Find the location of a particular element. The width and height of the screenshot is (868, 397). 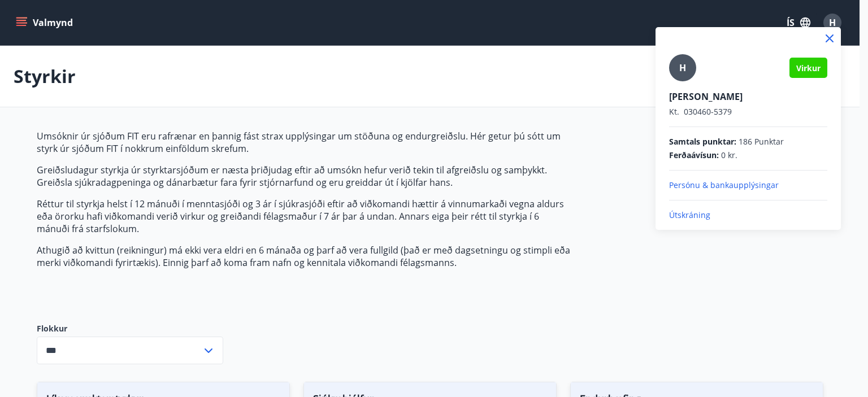

p: 030460-5379 is located at coordinates (748, 112).